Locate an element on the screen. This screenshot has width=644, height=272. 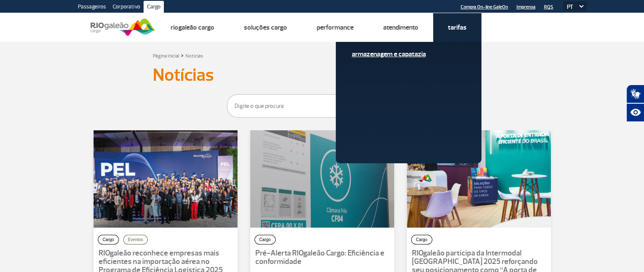
a: Cargo is located at coordinates (154, 7).